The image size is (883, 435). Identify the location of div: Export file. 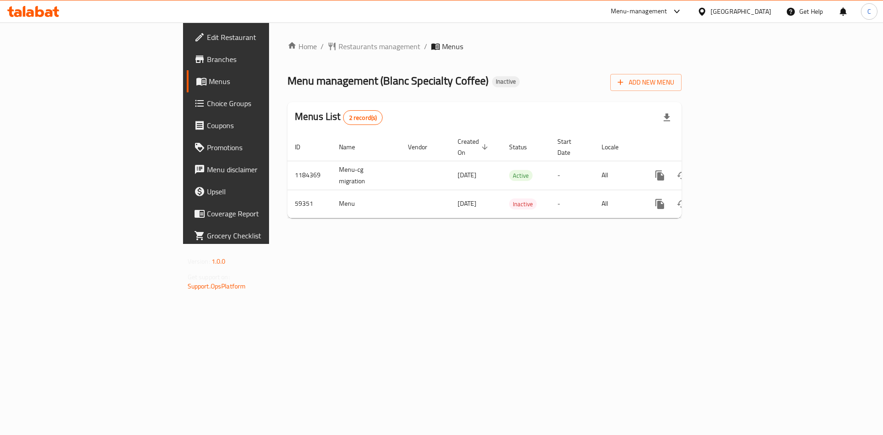
(667, 118).